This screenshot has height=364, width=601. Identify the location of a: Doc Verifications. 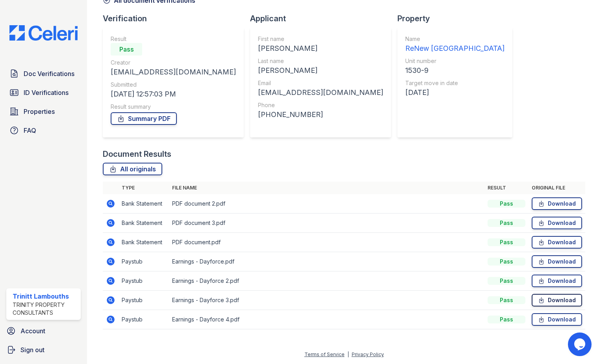
(43, 73).